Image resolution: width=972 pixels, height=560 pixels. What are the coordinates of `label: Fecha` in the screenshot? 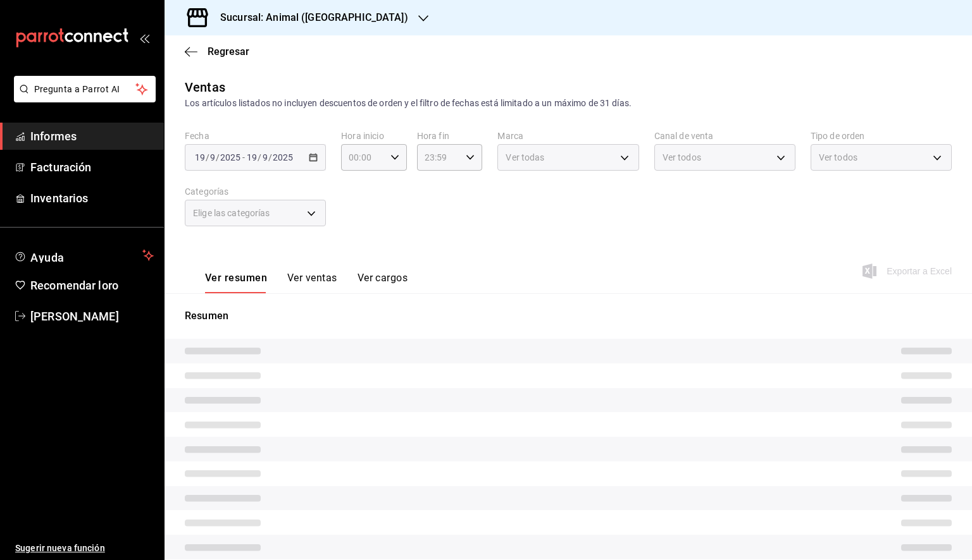 It's located at (255, 136).